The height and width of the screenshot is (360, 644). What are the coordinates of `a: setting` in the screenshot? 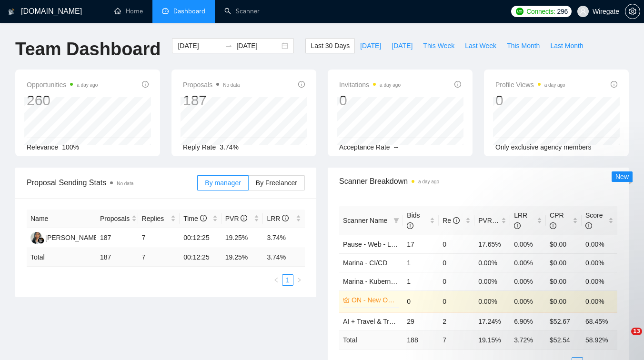 It's located at (632, 12).